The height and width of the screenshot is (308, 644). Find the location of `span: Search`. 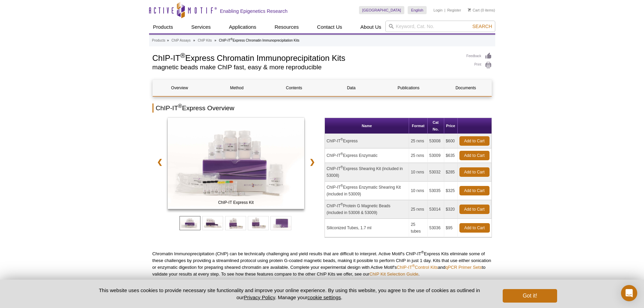

span: Search is located at coordinates (482, 27).